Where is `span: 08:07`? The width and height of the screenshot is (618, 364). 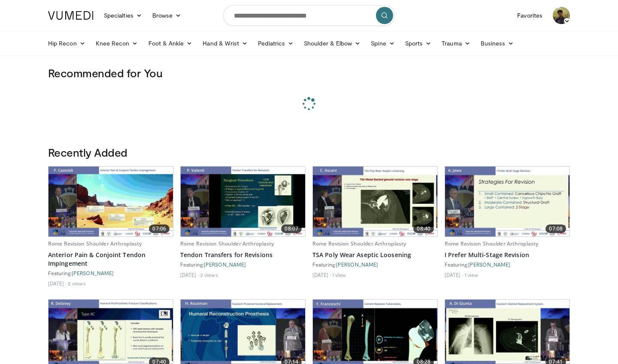 span: 08:07 is located at coordinates (291, 229).